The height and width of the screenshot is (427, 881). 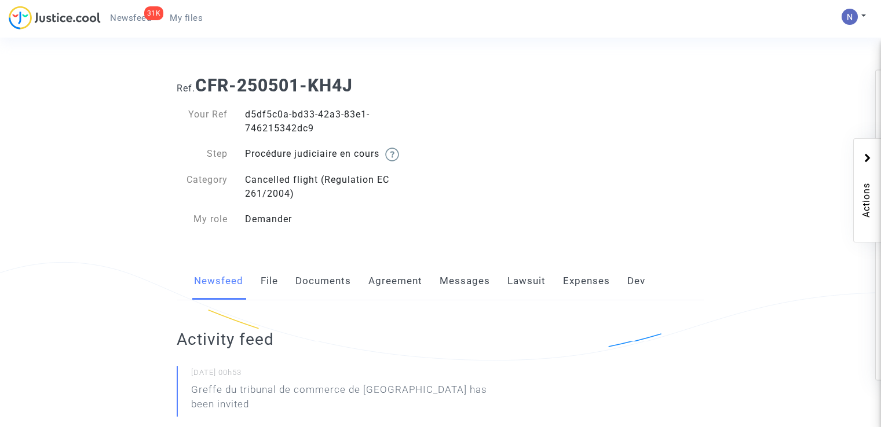 What do you see at coordinates (338, 187) in the screenshot?
I see `div: Cancelled flight (Regulation EC 261/2004)` at bounding box center [338, 187].